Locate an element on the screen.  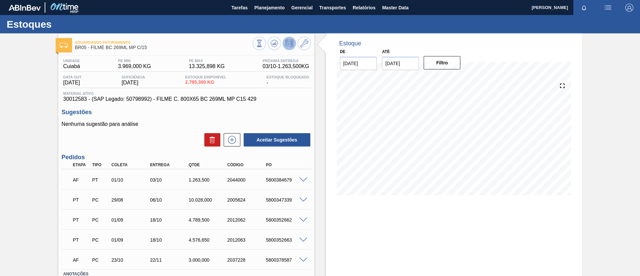
div: 5800378587 is located at coordinates (286, 260).